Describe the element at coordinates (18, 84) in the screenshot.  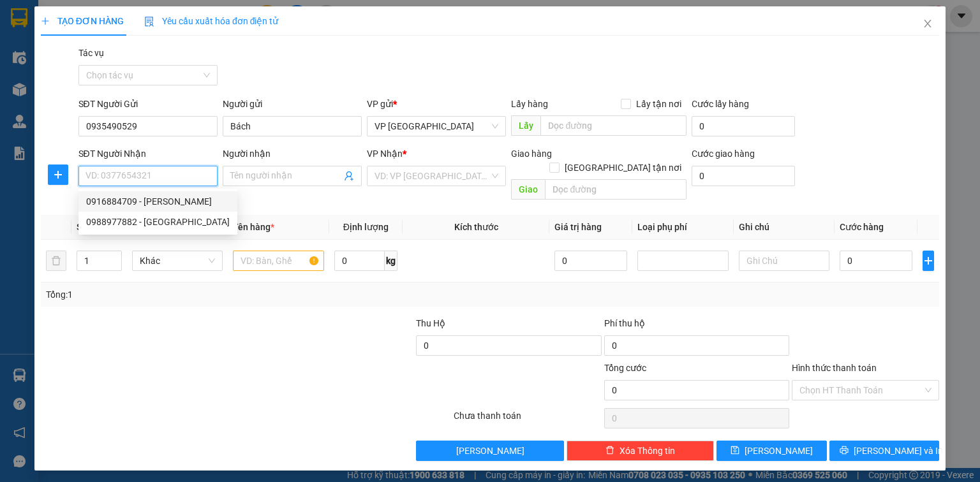
I see `img: logo` at that location.